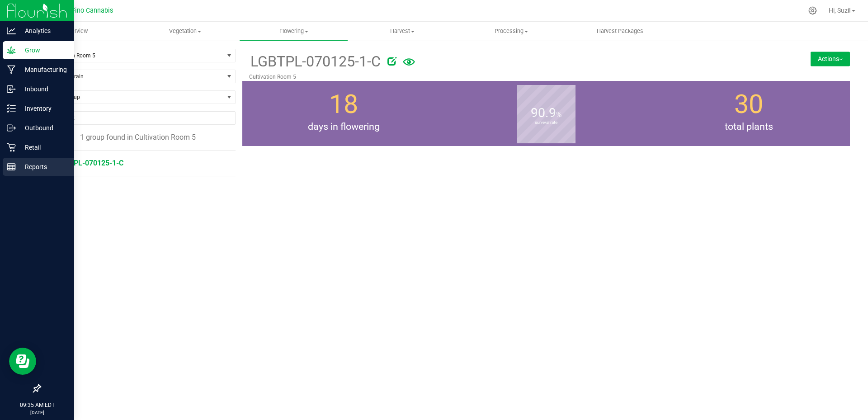 The height and width of the screenshot is (420, 868). I want to click on a: Harvest, so click(402, 31).